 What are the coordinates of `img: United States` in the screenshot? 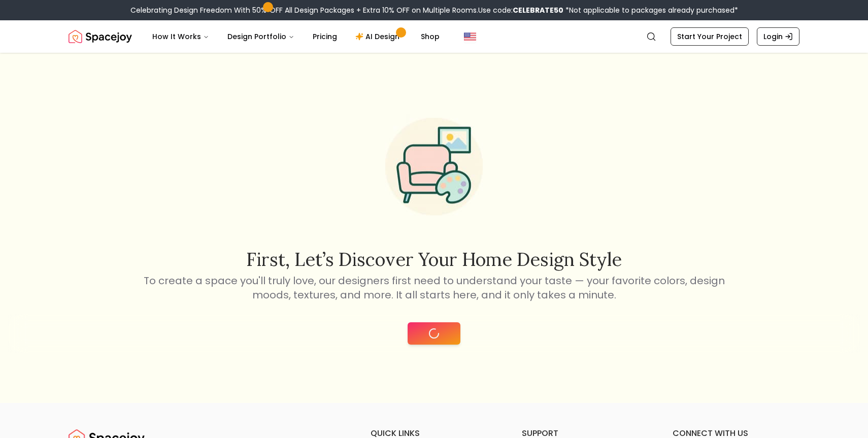 It's located at (470, 37).